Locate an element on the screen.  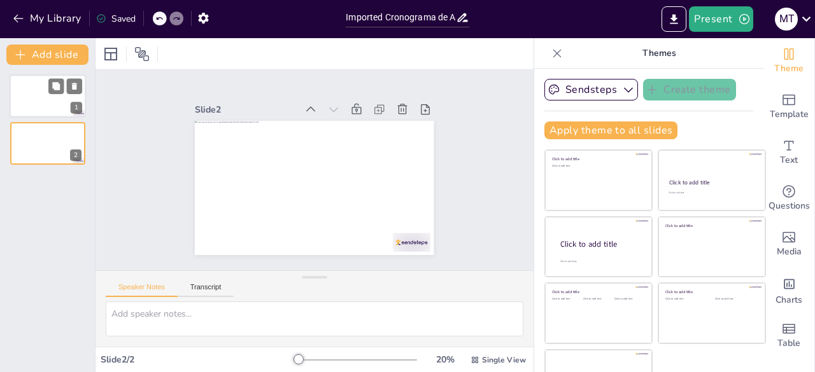
div: Saved is located at coordinates (116, 18).